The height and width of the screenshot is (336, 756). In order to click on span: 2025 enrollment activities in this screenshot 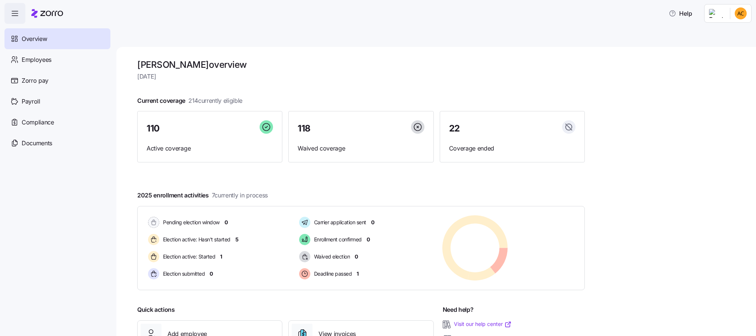, I will do `click(203, 195)`.